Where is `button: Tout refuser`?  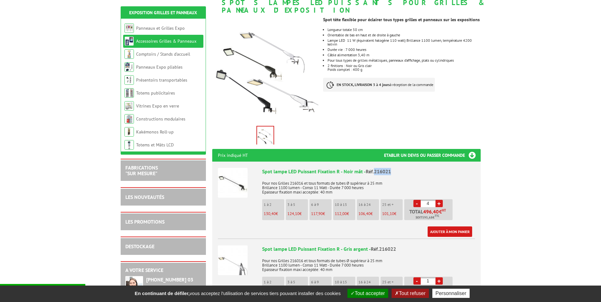 button: Tout refuser is located at coordinates (410, 293).